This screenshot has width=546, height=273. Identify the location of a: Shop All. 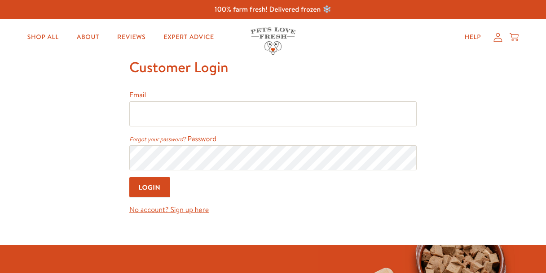
(43, 37).